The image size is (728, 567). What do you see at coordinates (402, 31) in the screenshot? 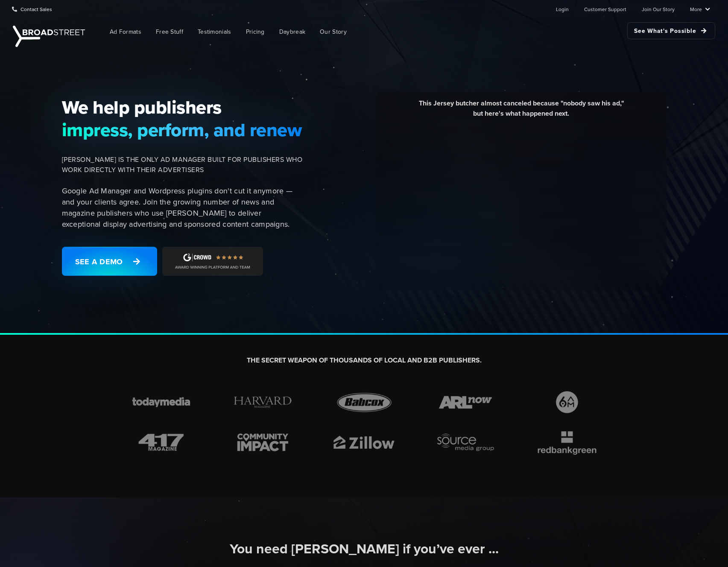
I see `nav: Main` at bounding box center [402, 31].